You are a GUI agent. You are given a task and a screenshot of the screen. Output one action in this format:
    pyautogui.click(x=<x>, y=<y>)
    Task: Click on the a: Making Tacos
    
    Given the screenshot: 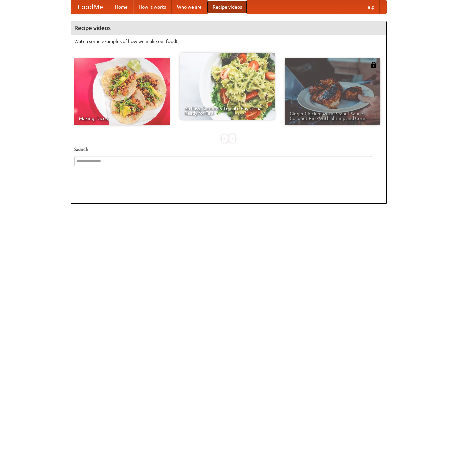 What is the action you would take?
    pyautogui.click(x=122, y=92)
    